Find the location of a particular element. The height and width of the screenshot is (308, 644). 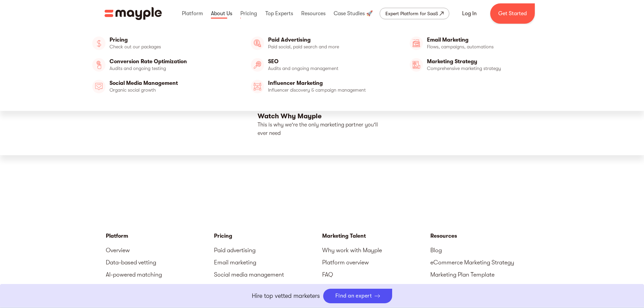

div: Expert Platform for SaaS is located at coordinates (412, 13).